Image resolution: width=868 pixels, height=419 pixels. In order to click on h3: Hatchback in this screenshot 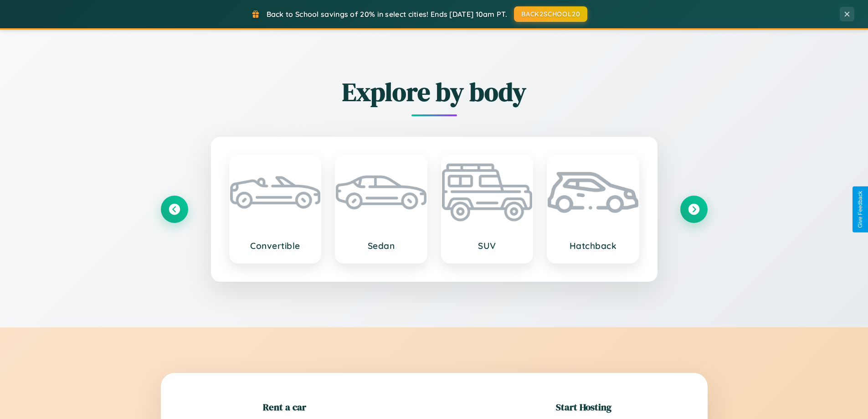, I will do `click(593, 245)`.